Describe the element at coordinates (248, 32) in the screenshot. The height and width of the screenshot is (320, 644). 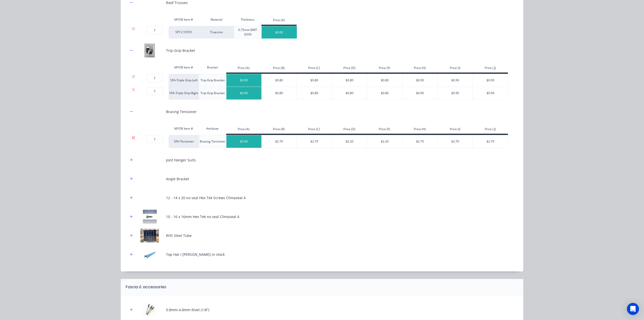
I see `div: 0.75mm BMT G550` at that location.